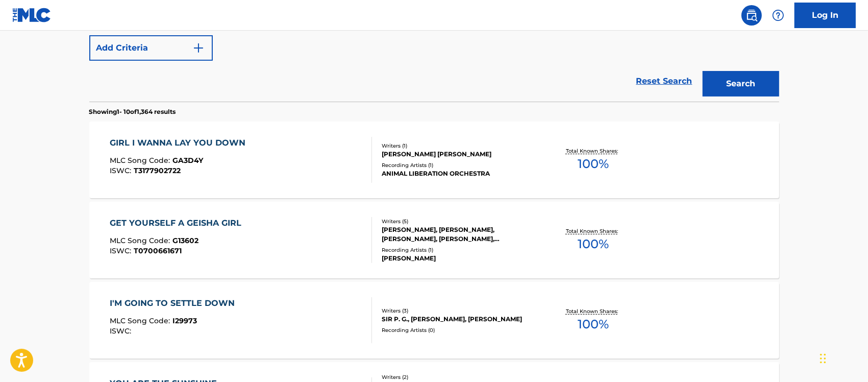  What do you see at coordinates (185, 320) in the screenshot?
I see `span: I29973` at bounding box center [185, 320].